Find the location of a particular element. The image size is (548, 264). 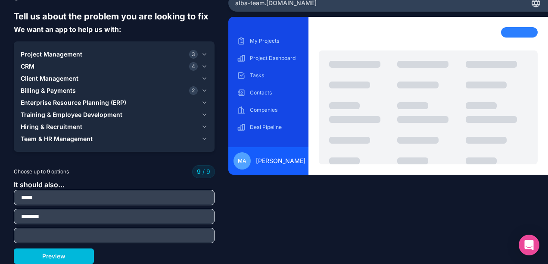

span: 3 is located at coordinates (194, 54).